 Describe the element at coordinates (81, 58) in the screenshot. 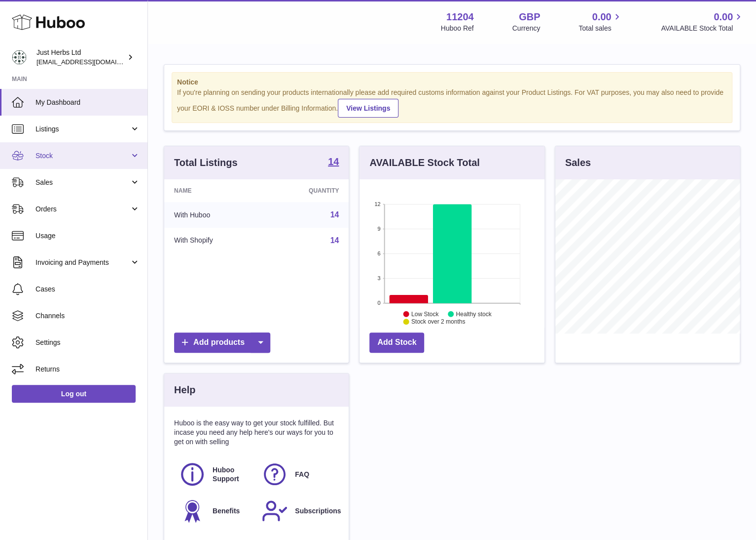

I see `div: Just Herbs Ltd` at that location.